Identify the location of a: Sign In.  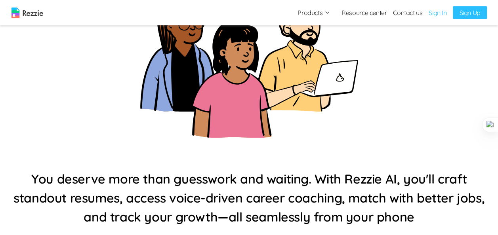
(437, 13).